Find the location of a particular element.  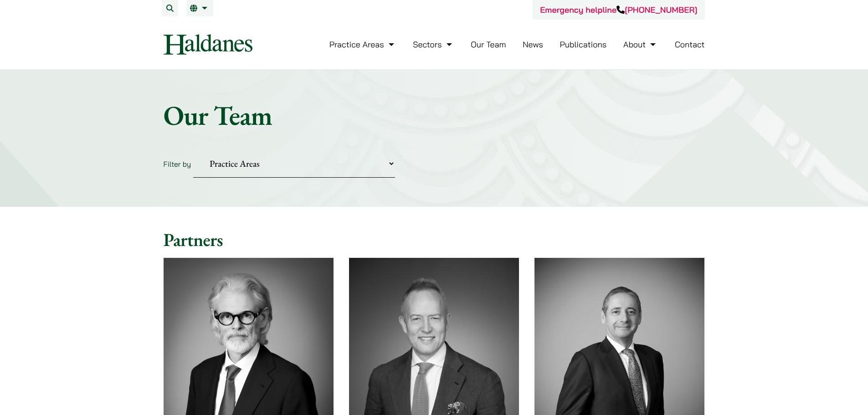

a: News is located at coordinates (533, 45).